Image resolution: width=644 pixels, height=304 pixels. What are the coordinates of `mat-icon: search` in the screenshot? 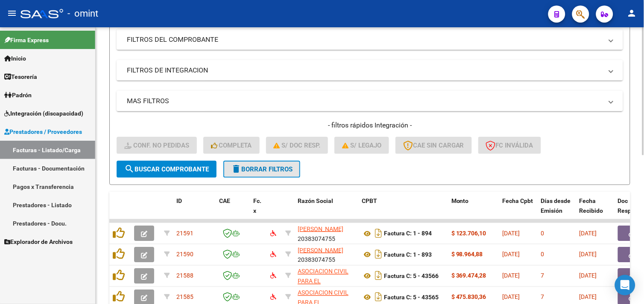 It's located at (129, 169).